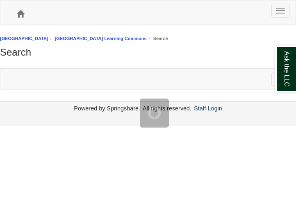 This screenshot has width=296, height=220. I want to click on img: Working..., so click(154, 113).